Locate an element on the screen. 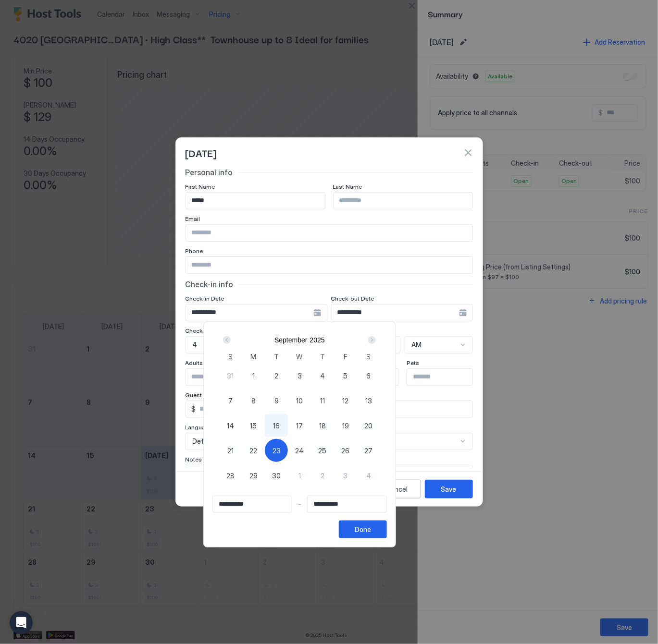 This screenshot has height=644, width=658. button: 27 is located at coordinates (368, 451).